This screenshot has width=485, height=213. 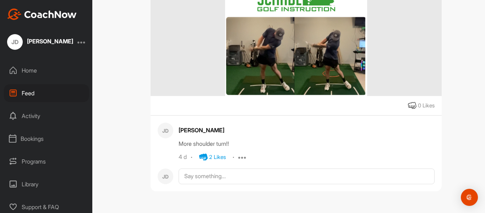 What do you see at coordinates (217, 157) in the screenshot?
I see `div: 2 Likes` at bounding box center [217, 157].